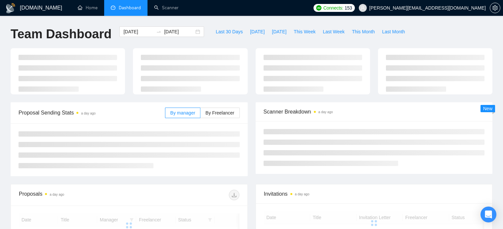 This screenshot has height=229, width=503. Describe the element at coordinates (334, 32) in the screenshot. I see `span: Last Week` at that location.